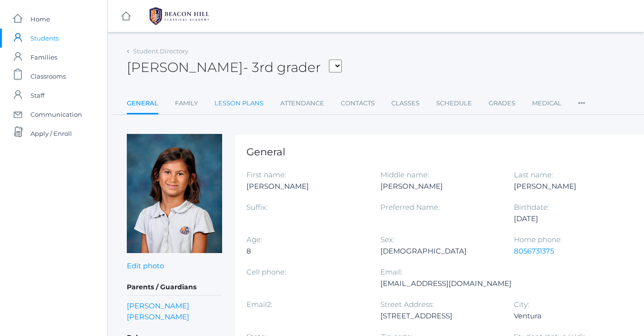 The width and height of the screenshot is (644, 336). Describe the element at coordinates (574, 316) in the screenshot. I see `div: Ventura` at that location.